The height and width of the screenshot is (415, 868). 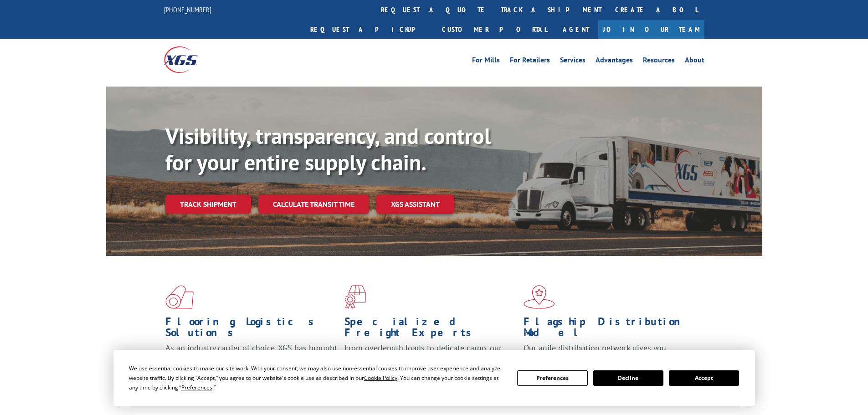 I want to click on span: Preferences, so click(x=196, y=387).